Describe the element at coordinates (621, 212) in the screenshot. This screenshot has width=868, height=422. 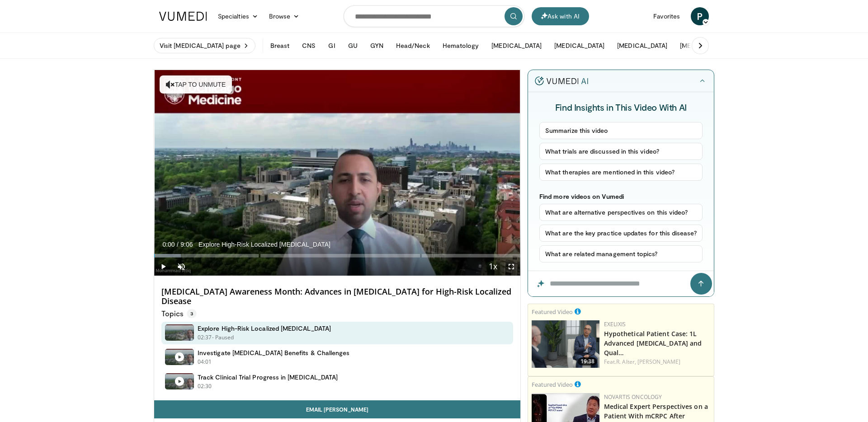
I see `button: What are alternative perspectives on this video?` at that location.